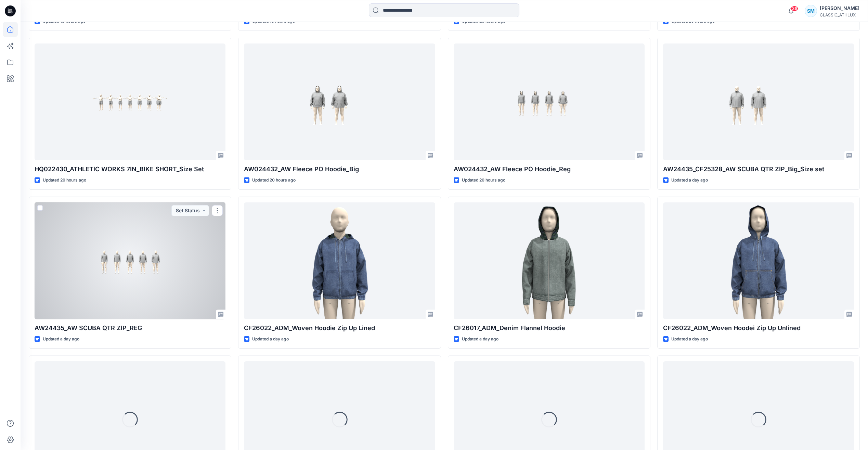  I want to click on p: AW24435_AW SCUBA QTR ZIP_REG, so click(130, 328).